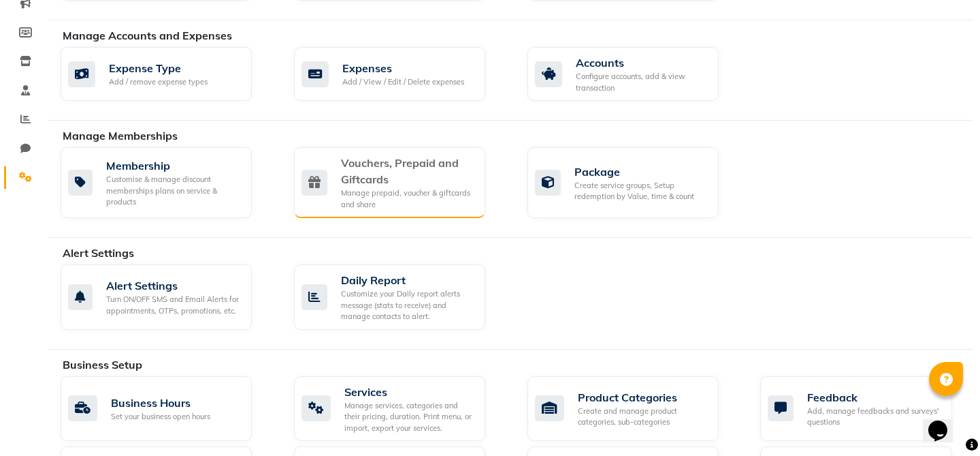 The image size is (980, 456). Describe the element at coordinates (174, 190) in the screenshot. I see `div: Customise & manage discount memberships plans on service & products` at that location.